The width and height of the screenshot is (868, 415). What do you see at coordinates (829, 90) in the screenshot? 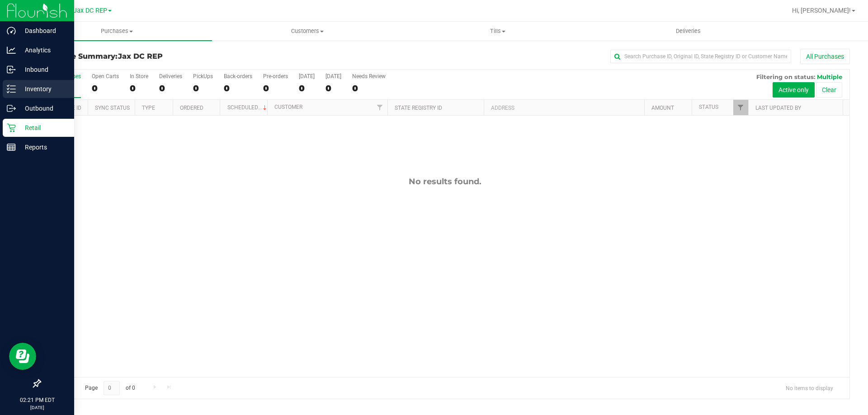
I see `button: Clear` at bounding box center [829, 90].